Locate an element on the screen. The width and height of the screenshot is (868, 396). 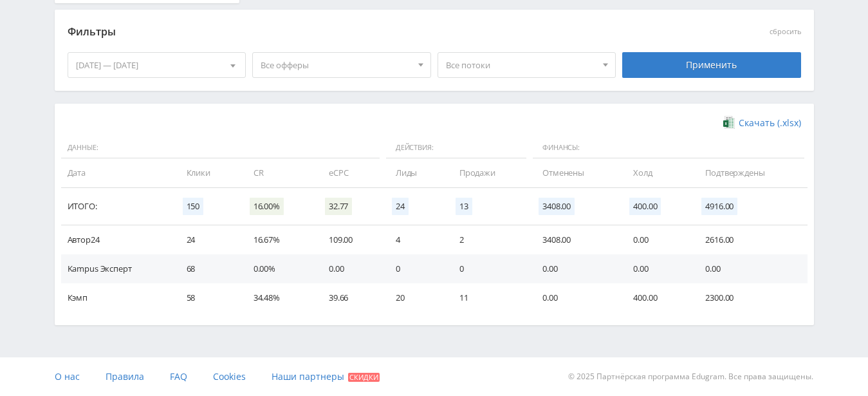
td: Лиды is located at coordinates (414, 172).